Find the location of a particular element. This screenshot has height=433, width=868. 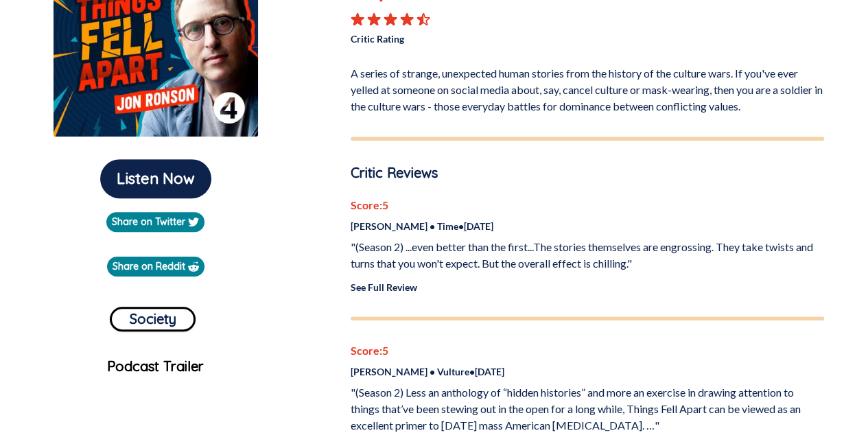

p: Critic Reviews is located at coordinates (588, 173).